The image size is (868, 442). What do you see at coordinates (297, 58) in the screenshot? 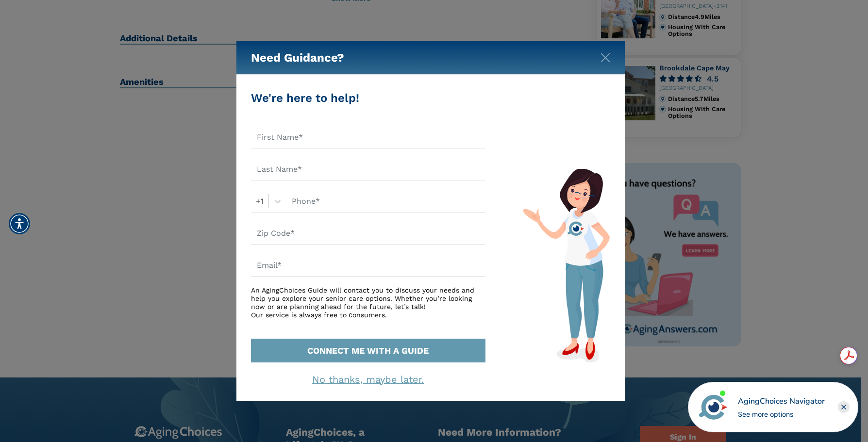
I see `h5: Need Guidance?` at bounding box center [297, 58].